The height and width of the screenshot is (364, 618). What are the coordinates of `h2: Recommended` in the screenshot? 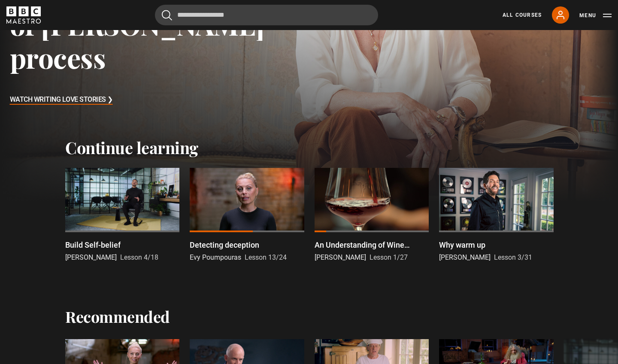 It's located at (118, 316).